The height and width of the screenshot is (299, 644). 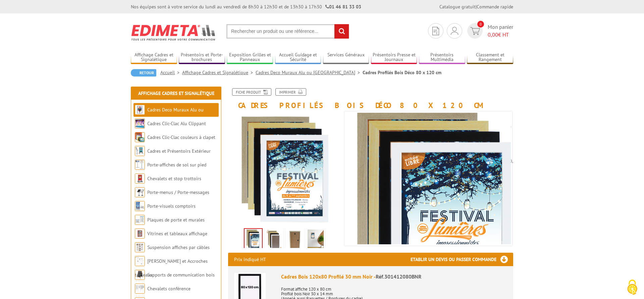 I want to click on a: Présentoirs et Porte-brochures, so click(x=202, y=58).